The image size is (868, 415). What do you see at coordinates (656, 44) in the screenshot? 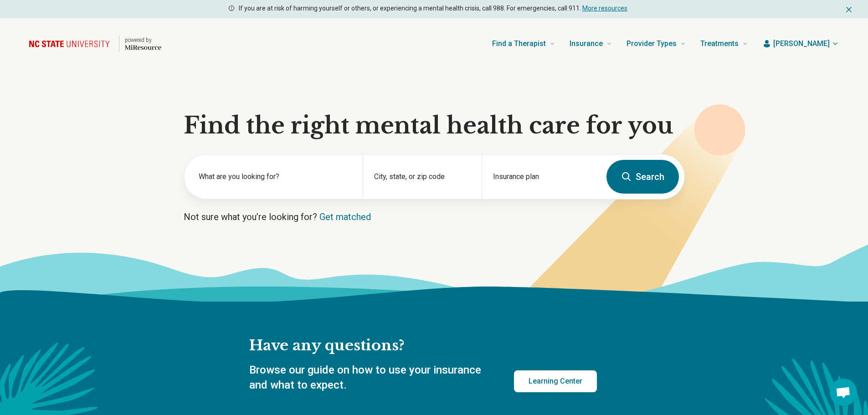
I see `a: Provider Types` at bounding box center [656, 44].